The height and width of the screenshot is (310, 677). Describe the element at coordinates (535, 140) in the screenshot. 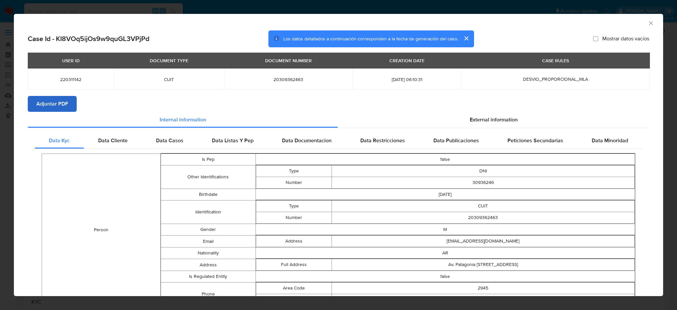

I see `span: Peticiones Secundarias` at that location.